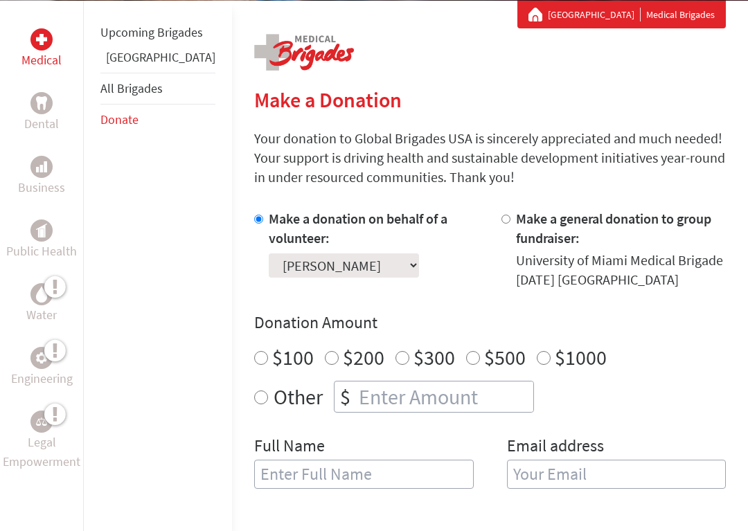  Describe the element at coordinates (42, 231) in the screenshot. I see `img: Public Health` at that location.